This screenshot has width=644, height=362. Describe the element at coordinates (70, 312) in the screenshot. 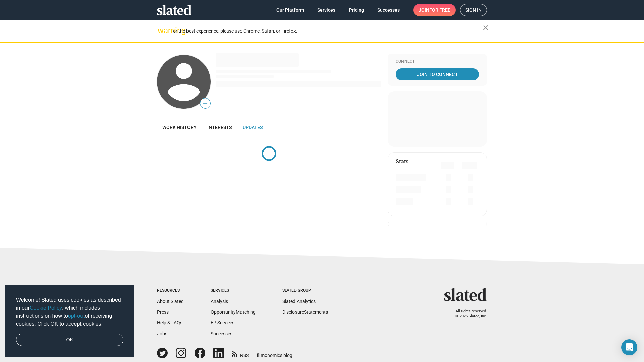

I see `span: Welcome! Slated uses cookies as described in our , which includes instructions on how to of recei...` at that location.